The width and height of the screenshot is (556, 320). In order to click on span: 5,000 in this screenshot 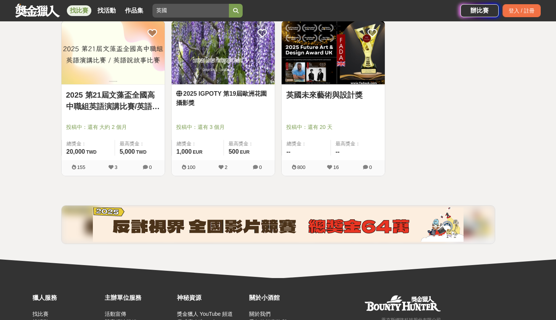, I will do `click(127, 152)`.